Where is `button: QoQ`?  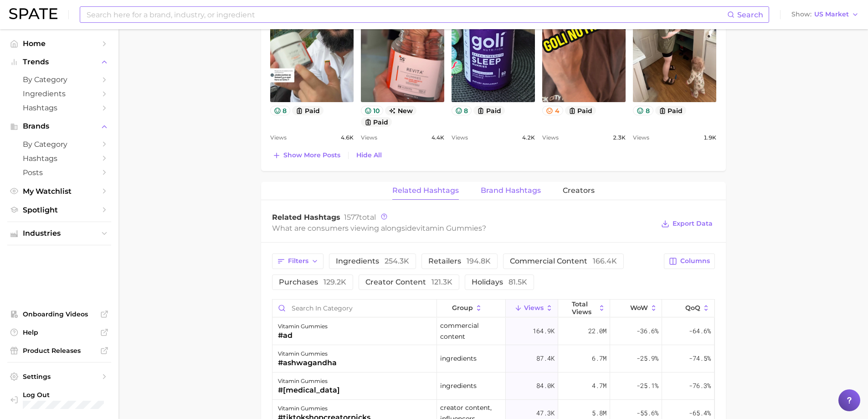 button: QoQ is located at coordinates (688, 308).